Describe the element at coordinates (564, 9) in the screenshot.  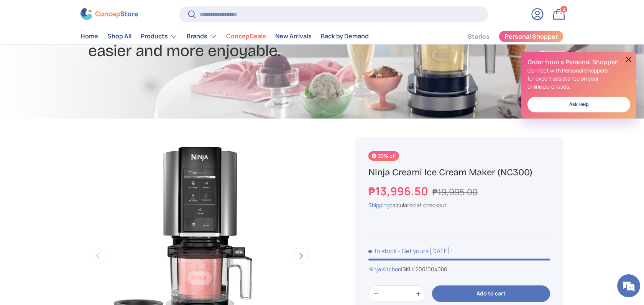
I see `span: 2` at that location.